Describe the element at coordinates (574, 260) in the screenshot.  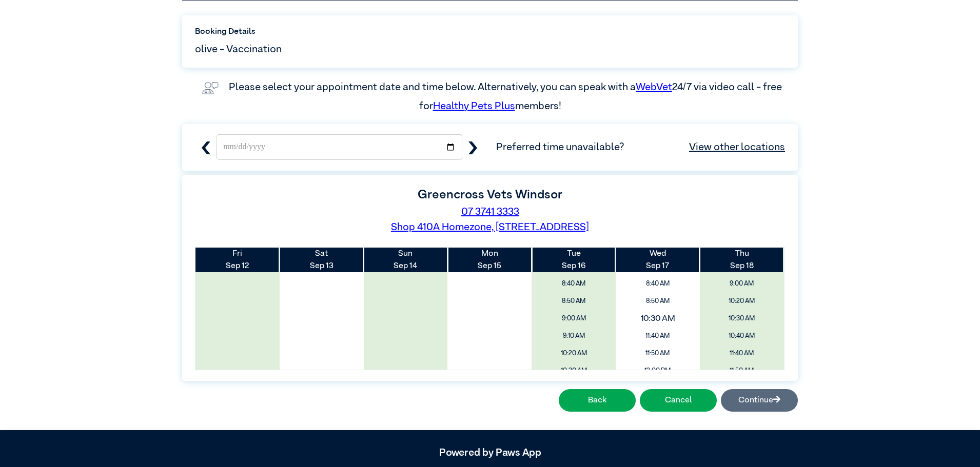
I see `th: Sep 16` at that location.